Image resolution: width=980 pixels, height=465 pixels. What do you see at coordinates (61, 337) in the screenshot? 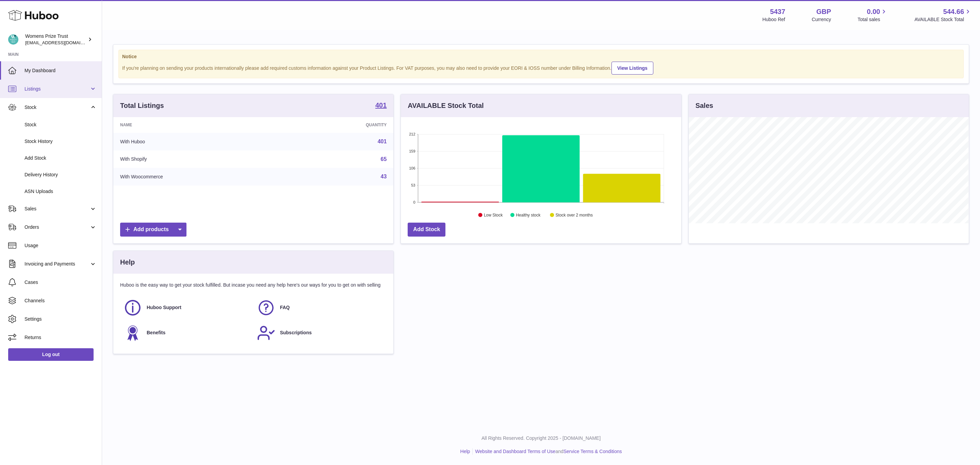
I see `span: Returns` at bounding box center [61, 337].